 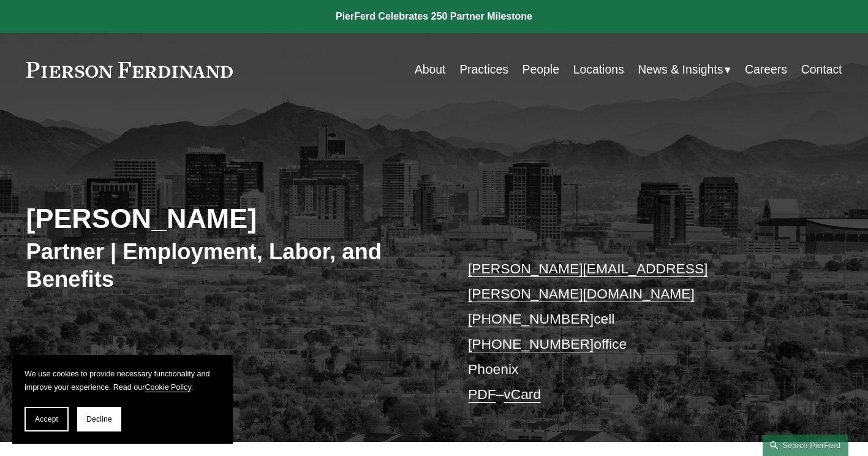 I want to click on a: About, so click(x=430, y=70).